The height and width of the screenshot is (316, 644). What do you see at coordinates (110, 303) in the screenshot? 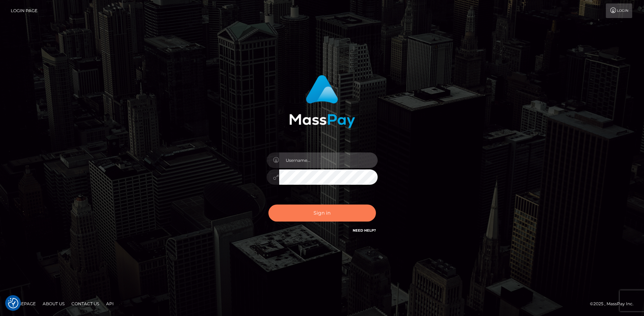
I see `a: API` at bounding box center [110, 303].